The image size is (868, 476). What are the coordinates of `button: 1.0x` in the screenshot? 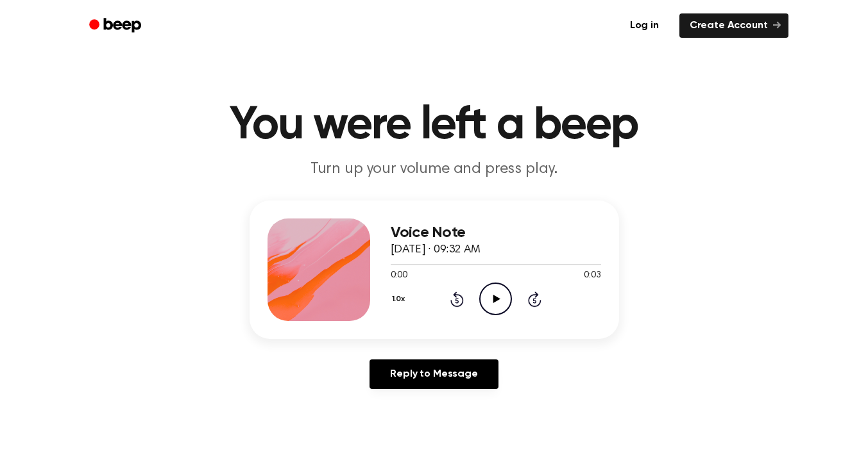 It's located at (400, 299).